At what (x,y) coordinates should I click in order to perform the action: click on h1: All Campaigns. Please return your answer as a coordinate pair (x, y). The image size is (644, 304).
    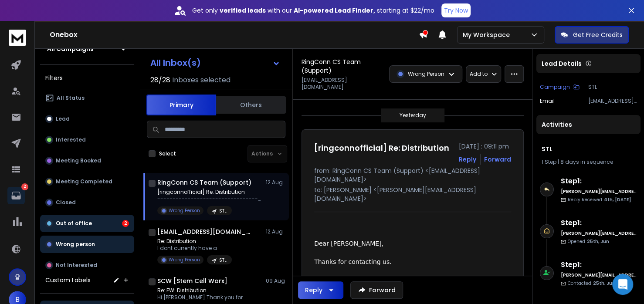
    Looking at the image, I should click on (70, 49).